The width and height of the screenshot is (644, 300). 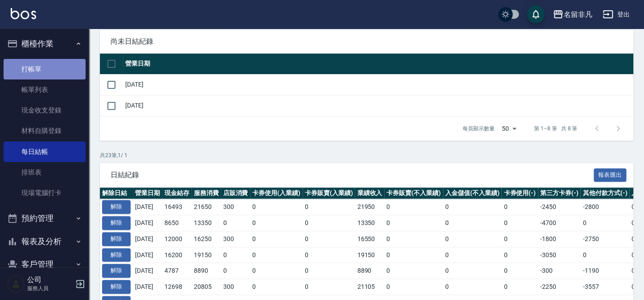 I want to click on td: 16250, so click(x=206, y=239).